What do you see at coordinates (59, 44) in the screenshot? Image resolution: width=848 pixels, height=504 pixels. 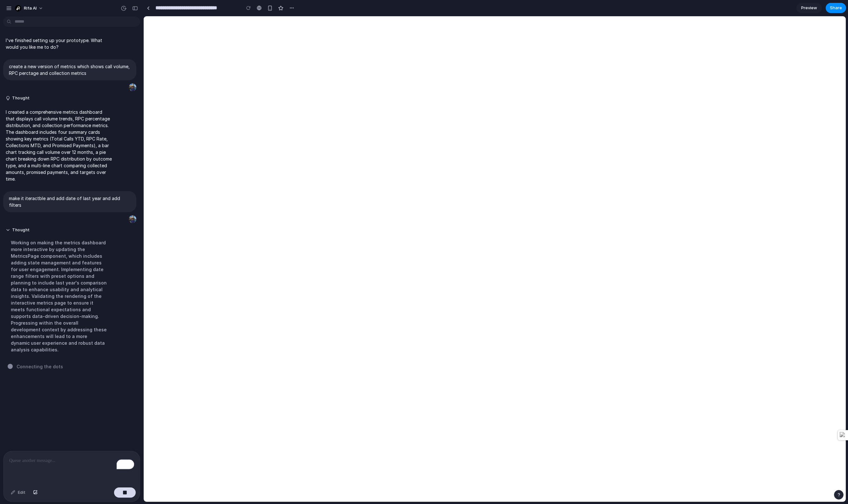 I see `p: I've finished setting up your prototype. What would you like me to do?` at bounding box center [59, 44].